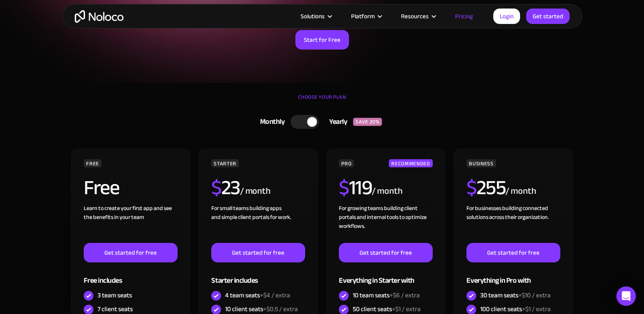 The image size is (644, 314). What do you see at coordinates (258, 295) in the screenshot?
I see `div: 4 team seats` at bounding box center [258, 295].